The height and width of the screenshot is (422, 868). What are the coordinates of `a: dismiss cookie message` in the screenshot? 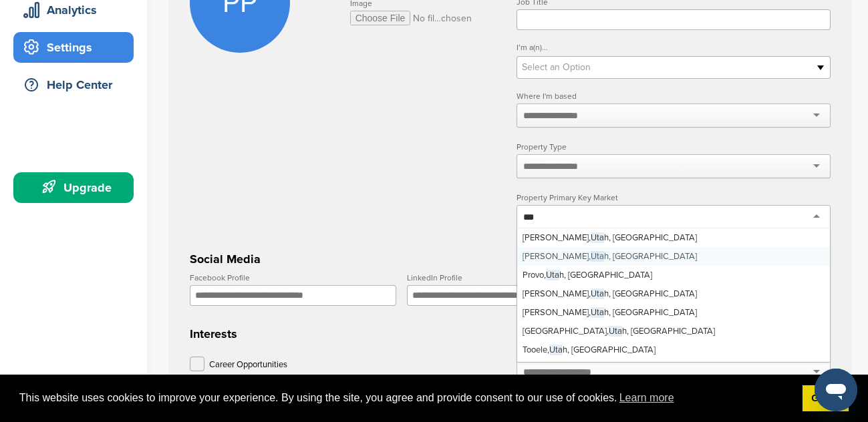 It's located at (825, 399).